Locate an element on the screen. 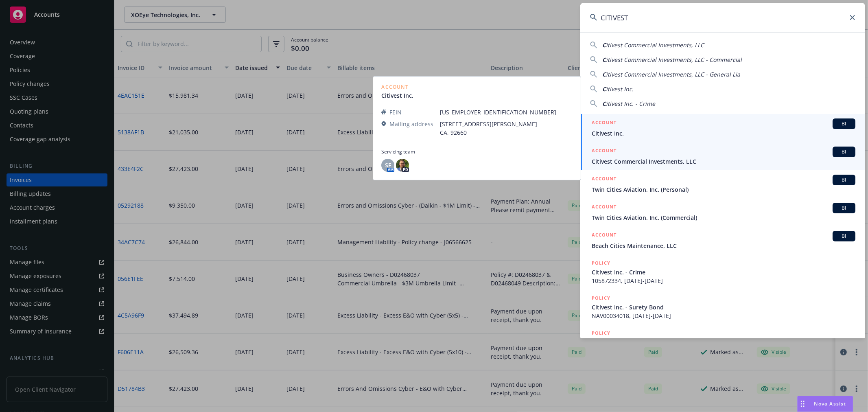 This screenshot has width=868, height=412. div: Drag to move is located at coordinates (802, 404).